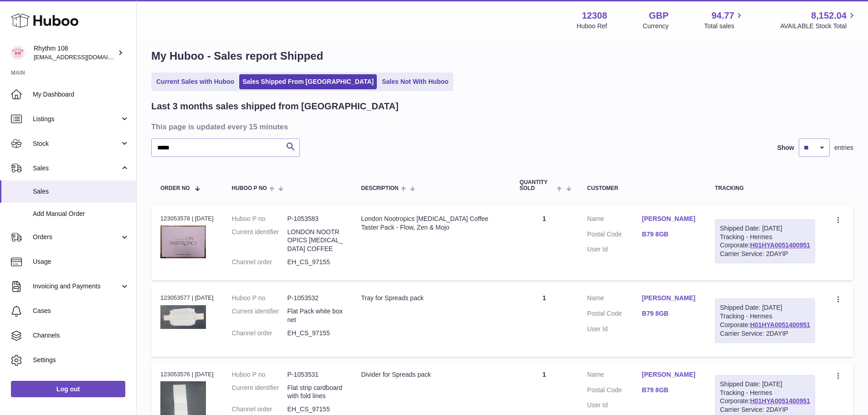 This screenshot has height=415, width=868. I want to click on span: Channels, so click(81, 335).